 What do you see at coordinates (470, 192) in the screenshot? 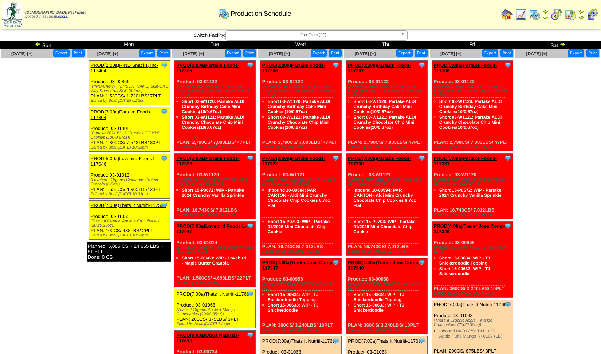
I see `a: Short 15-P0672: WIP - Partake 2024 Crunchy Vanilla Sprinkle` at bounding box center [470, 192].